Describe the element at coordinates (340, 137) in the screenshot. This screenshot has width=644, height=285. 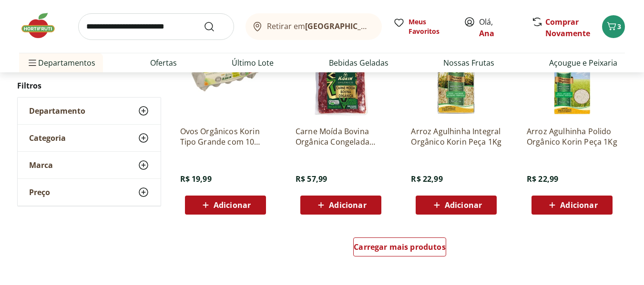
I see `p: Carne Moída Bovina Orgânica Congelada Korin 400g` at that location.